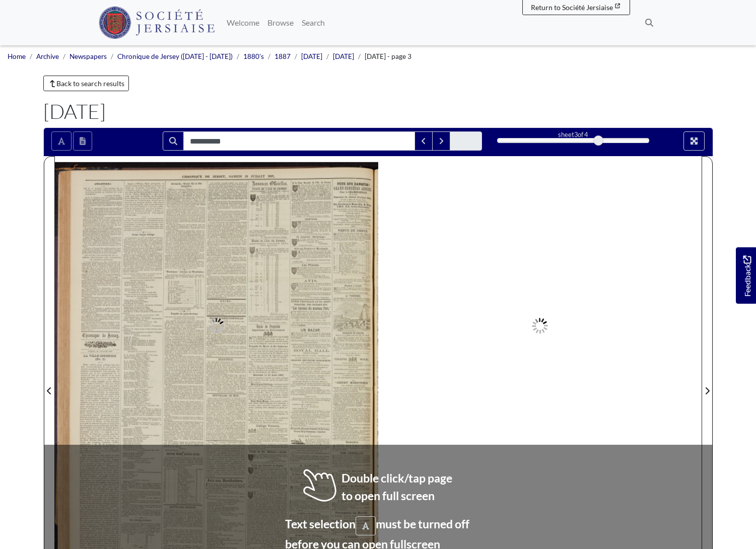  Describe the element at coordinates (47, 56) in the screenshot. I see `a: Archive` at that location.